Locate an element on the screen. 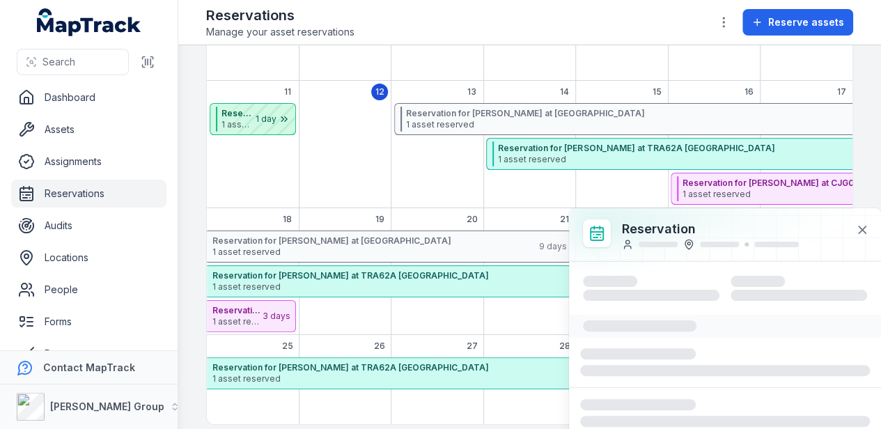 Image resolution: width=881 pixels, height=429 pixels. h2: Reservations is located at coordinates (280, 15).